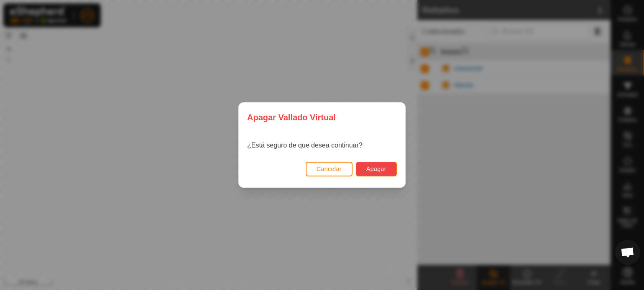 The width and height of the screenshot is (644, 290). What do you see at coordinates (305, 145) in the screenshot?
I see `font: ¿Está seguro de que desea continuar?` at bounding box center [305, 145].